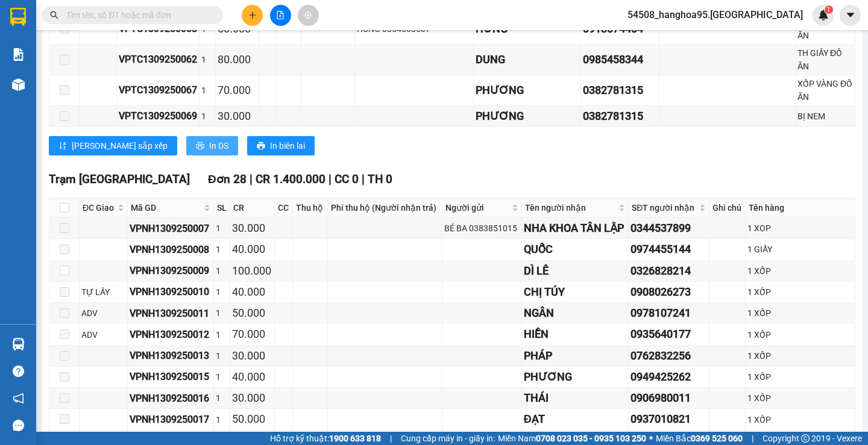 This screenshot has width=868, height=445. Describe the element at coordinates (171, 249) in the screenshot. I see `div: VPNH1309250008` at that location.